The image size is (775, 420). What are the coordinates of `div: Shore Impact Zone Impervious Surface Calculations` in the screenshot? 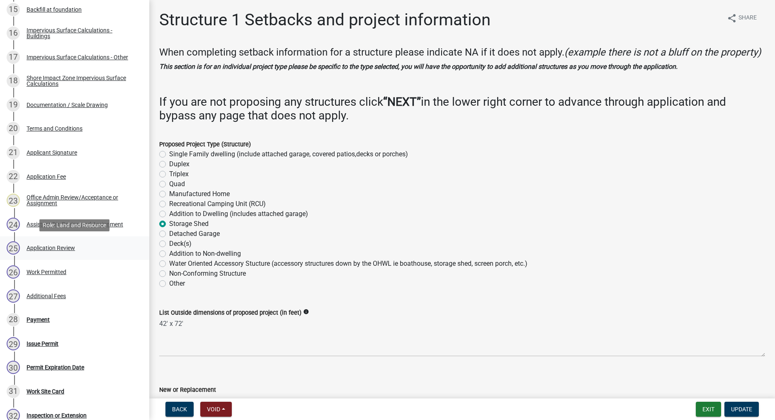 It's located at (81, 81).